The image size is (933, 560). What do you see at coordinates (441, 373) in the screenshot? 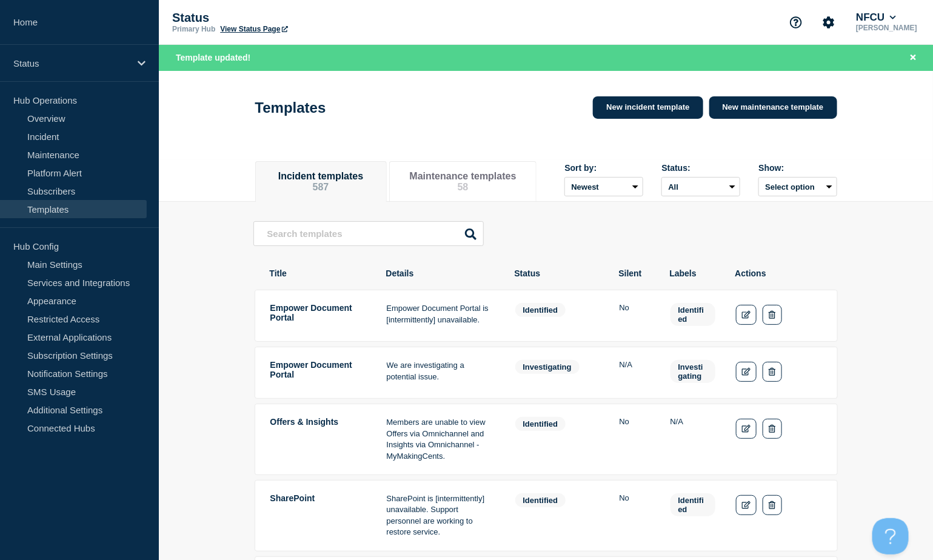
I see `td: Details: We are investigating a potential issue.<br/>` at bounding box center [441, 373].